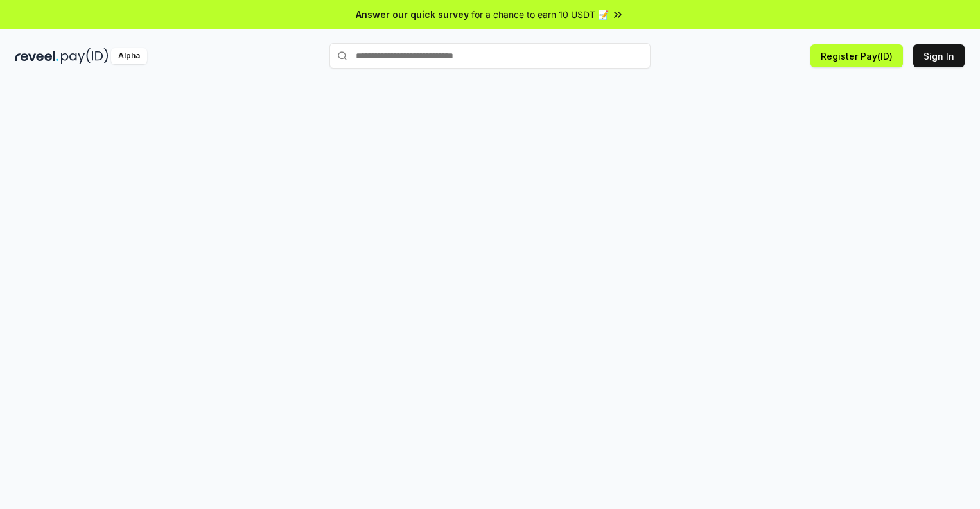  I want to click on button: Sign In, so click(939, 55).